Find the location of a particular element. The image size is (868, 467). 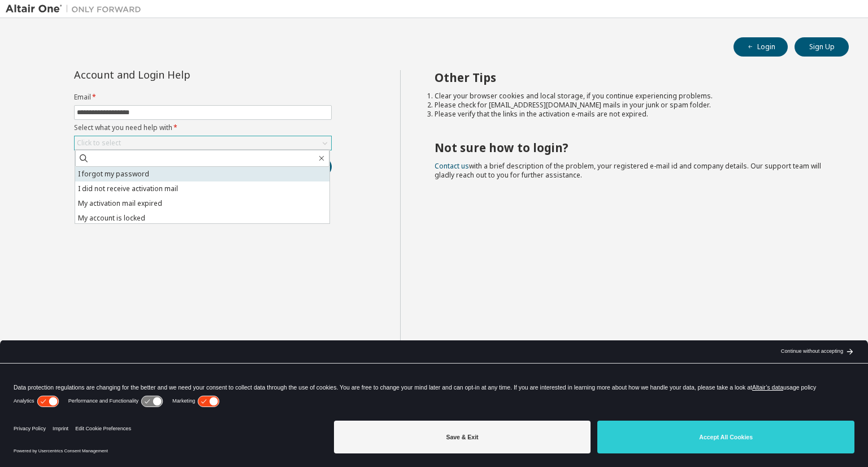

div: Account and Login Help is located at coordinates (177, 75).